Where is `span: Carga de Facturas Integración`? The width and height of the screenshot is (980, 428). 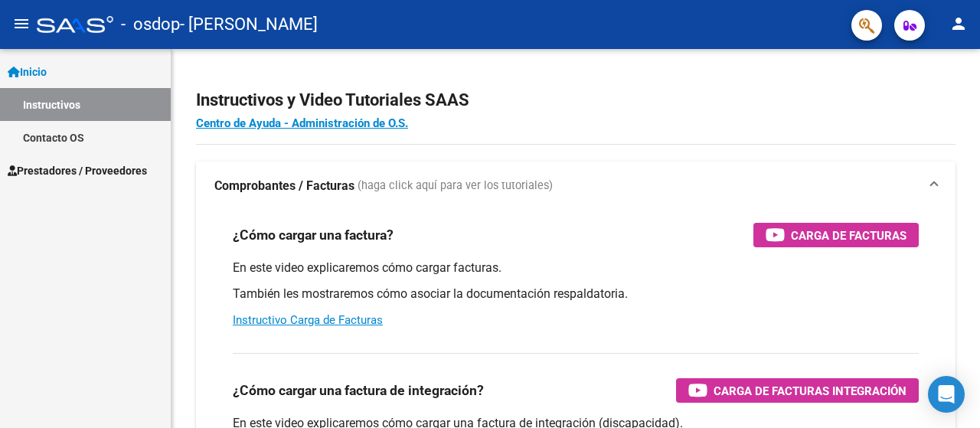
span: Carga de Facturas Integración is located at coordinates (810, 390).